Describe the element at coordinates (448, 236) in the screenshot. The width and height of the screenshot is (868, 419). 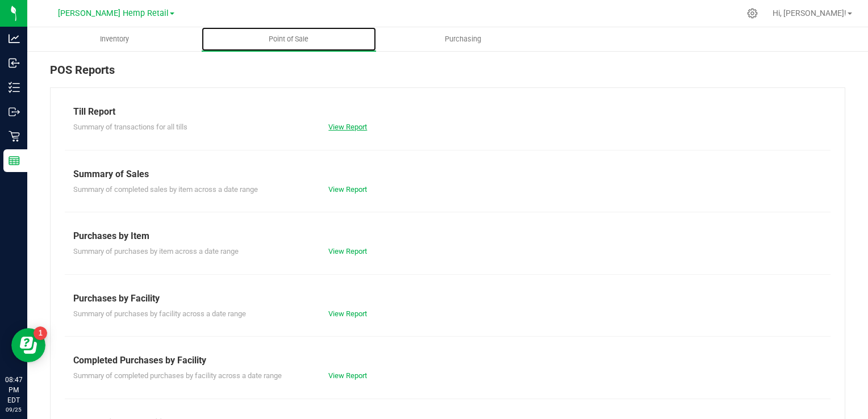
I see `div: Purchases by Item` at that location.